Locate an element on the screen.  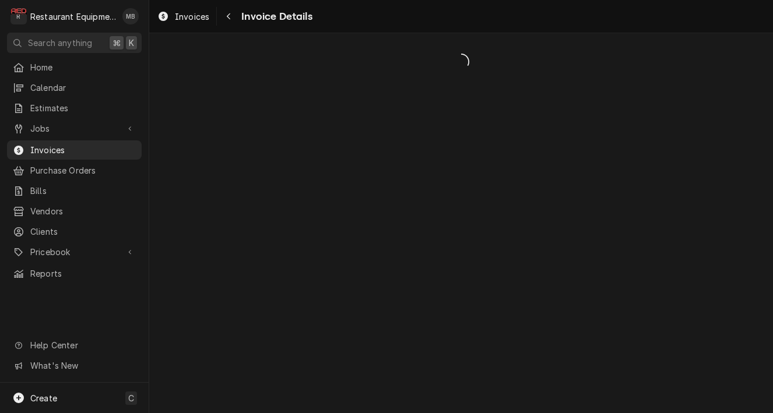
span: Search anything is located at coordinates (60, 43).